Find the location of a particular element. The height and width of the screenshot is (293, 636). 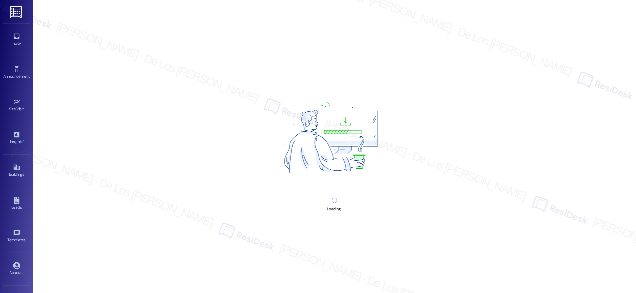

a: Site Visit • is located at coordinates (17, 105).